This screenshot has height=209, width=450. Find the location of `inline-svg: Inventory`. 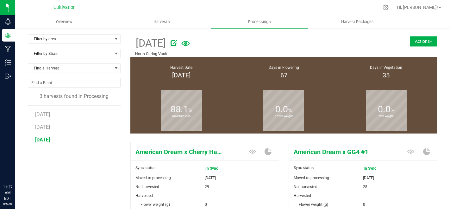

inline-svg: Inventory is located at coordinates (8, 62).